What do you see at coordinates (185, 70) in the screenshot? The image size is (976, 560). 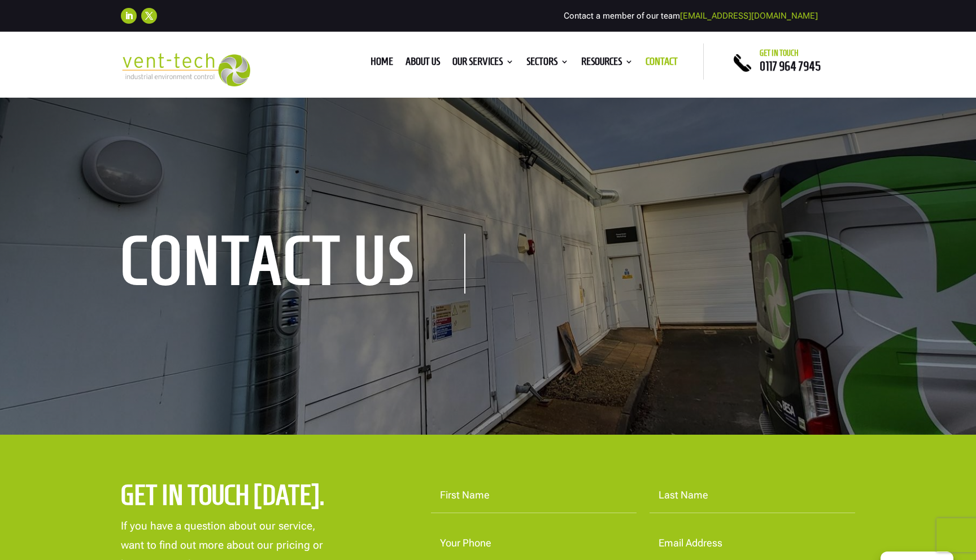 I see `img: 2023-09-27T08_35_16.549ZVENT-TECH---Clear-background` at bounding box center [185, 70].